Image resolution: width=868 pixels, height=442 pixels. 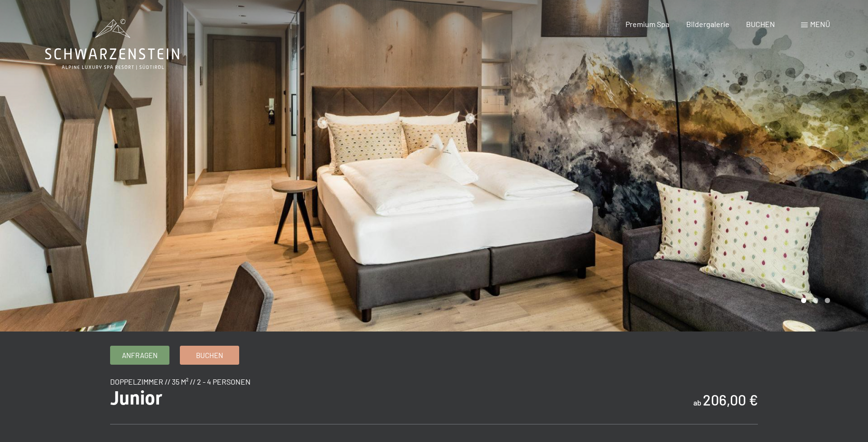 I want to click on a: Buchen, so click(x=209, y=356).